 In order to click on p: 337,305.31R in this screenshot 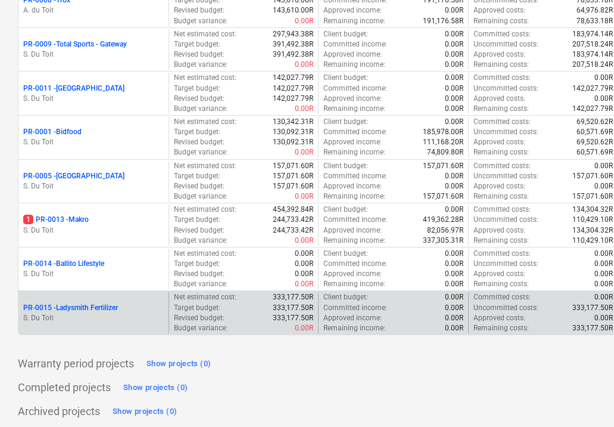, I will do `click(443, 240)`.